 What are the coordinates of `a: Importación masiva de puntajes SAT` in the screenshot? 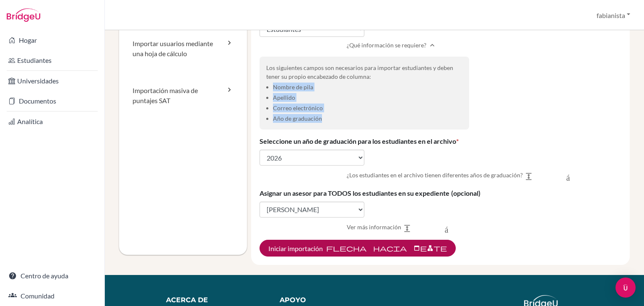 It's located at (183, 96).